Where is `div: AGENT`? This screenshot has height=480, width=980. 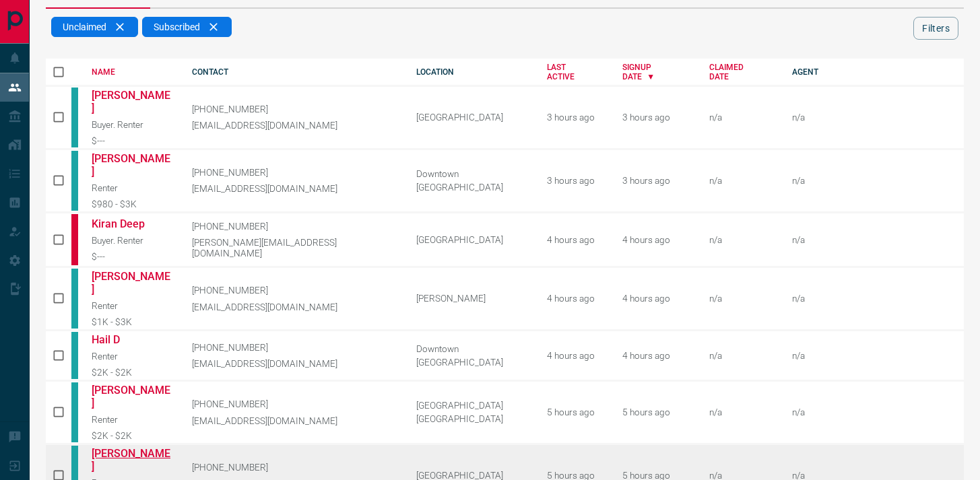 div: AGENT is located at coordinates (878, 72).